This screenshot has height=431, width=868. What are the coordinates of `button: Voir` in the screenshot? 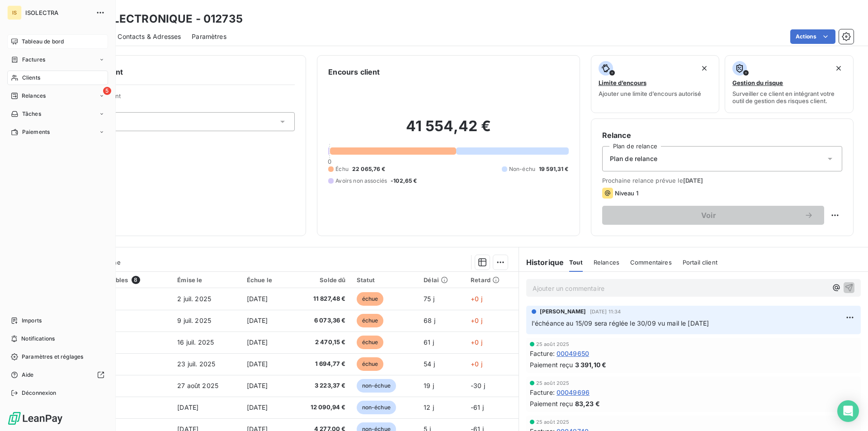 It's located at (713, 216).